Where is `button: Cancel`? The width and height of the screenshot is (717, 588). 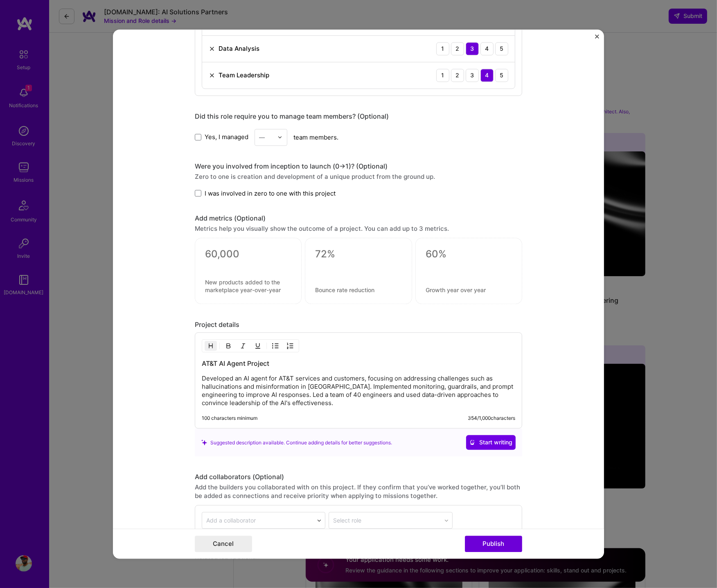
button: Cancel is located at coordinates (223, 544).